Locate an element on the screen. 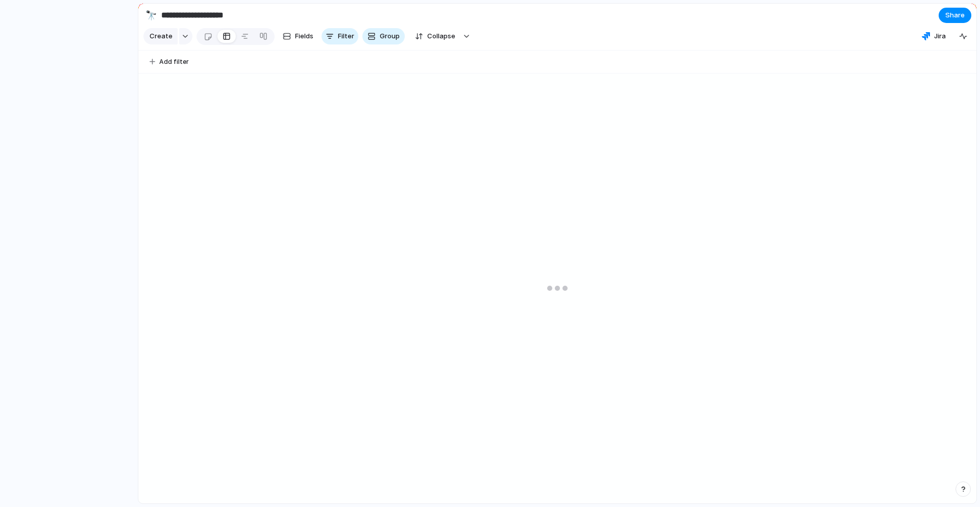 Image resolution: width=980 pixels, height=507 pixels. span: Jira is located at coordinates (940, 36).